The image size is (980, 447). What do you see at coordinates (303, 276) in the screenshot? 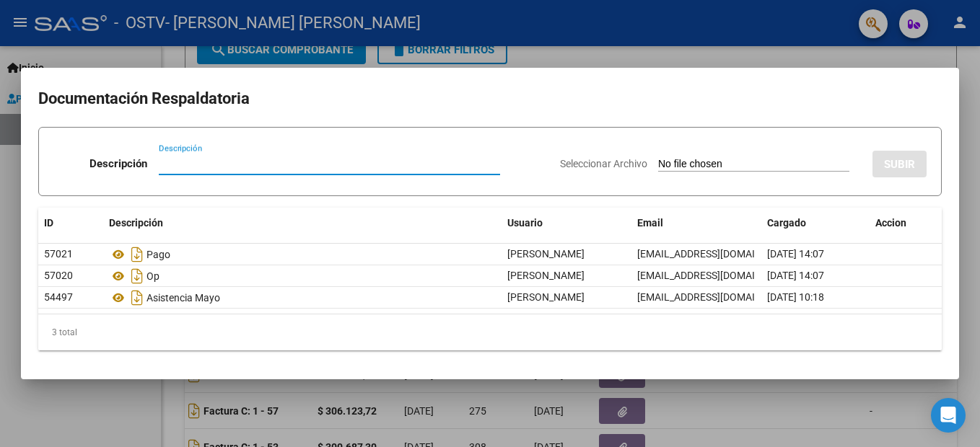
I see `div: Op` at bounding box center [303, 276].